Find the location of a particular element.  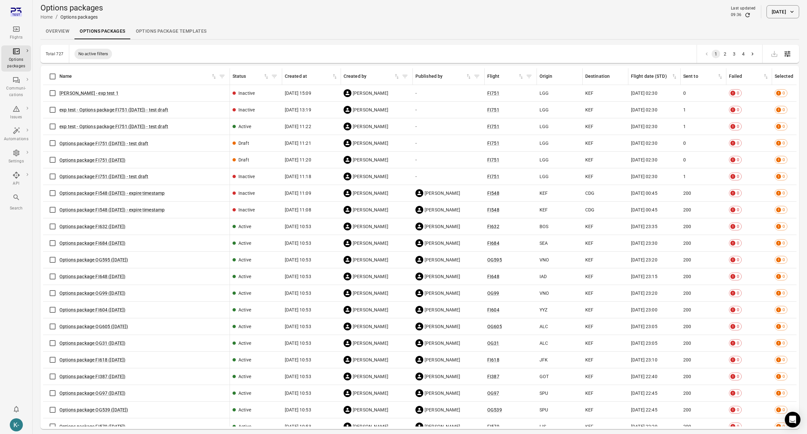

button: Search is located at coordinates (16, 202).